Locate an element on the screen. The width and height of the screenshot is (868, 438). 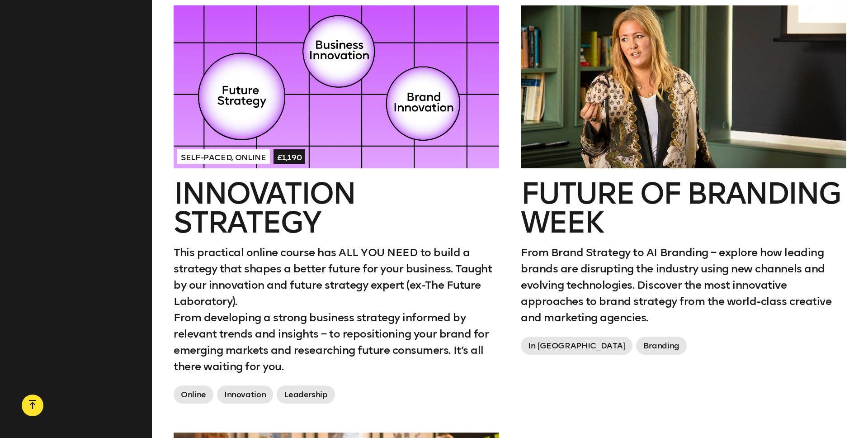
a: Future of branding weekFrom Brand Strategy to AI Branding – explore how leading brands are disrup... is located at coordinates (684, 182).